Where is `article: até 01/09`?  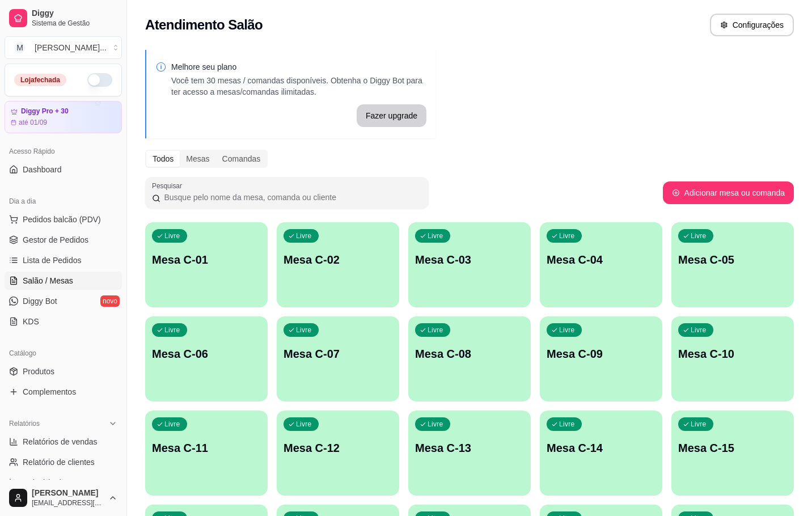 article: até 01/09 is located at coordinates (33, 122).